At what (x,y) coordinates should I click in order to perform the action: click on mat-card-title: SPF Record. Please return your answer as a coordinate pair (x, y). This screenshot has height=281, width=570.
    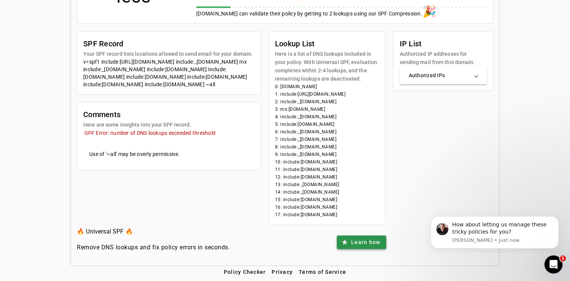
    Looking at the image, I should click on (168, 44).